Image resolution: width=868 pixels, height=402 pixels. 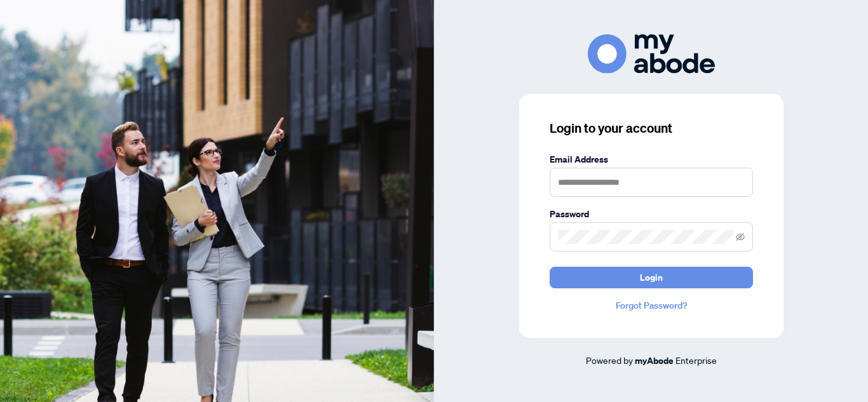 What do you see at coordinates (651, 278) in the screenshot?
I see `button: Login` at bounding box center [651, 278].